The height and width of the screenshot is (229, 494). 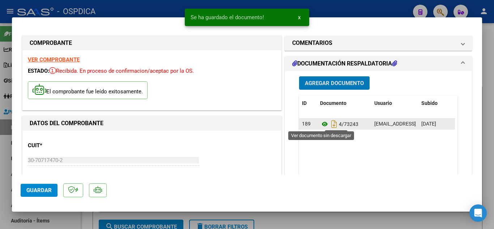 What do you see at coordinates (304, 103) in the screenshot?
I see `span: ID` at bounding box center [304, 103].